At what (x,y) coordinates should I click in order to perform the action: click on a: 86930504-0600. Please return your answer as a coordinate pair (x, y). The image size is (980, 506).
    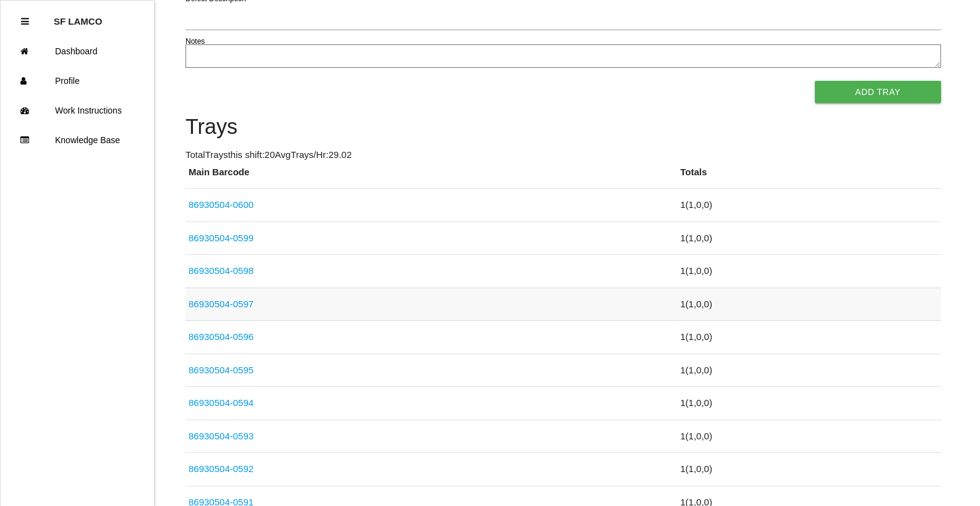
    Looking at the image, I should click on (221, 205).